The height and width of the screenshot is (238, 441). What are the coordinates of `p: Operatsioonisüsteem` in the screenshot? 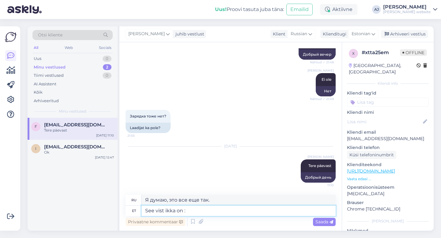 It's located at (388, 187).